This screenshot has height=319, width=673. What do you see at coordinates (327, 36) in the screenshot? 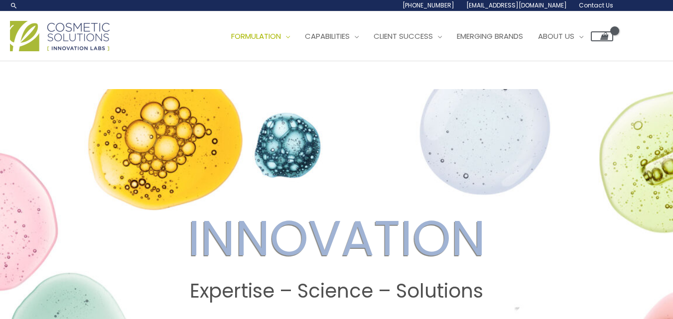
I see `span: Capabilities` at bounding box center [327, 36].